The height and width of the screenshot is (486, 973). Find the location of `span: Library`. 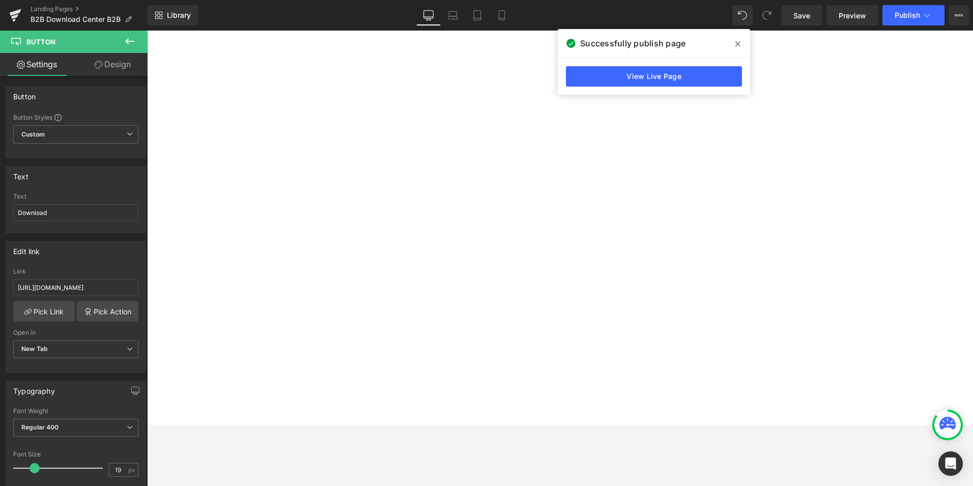

span: Library is located at coordinates (179, 15).